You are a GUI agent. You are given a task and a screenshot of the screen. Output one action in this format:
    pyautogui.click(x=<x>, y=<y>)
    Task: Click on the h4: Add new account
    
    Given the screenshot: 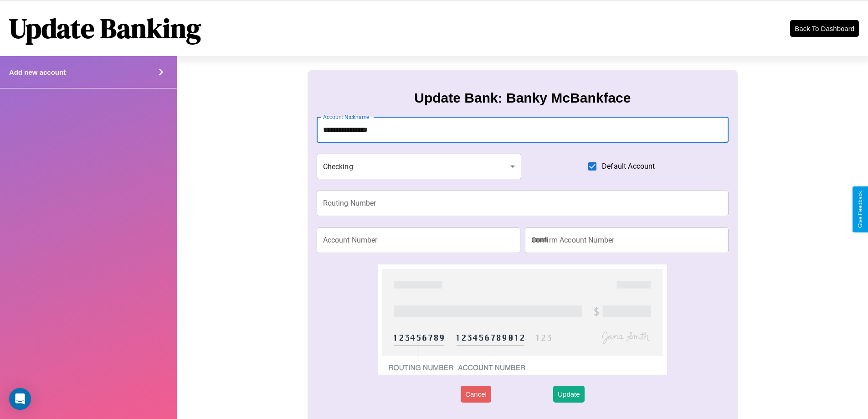 What is the action you would take?
    pyautogui.click(x=37, y=72)
    